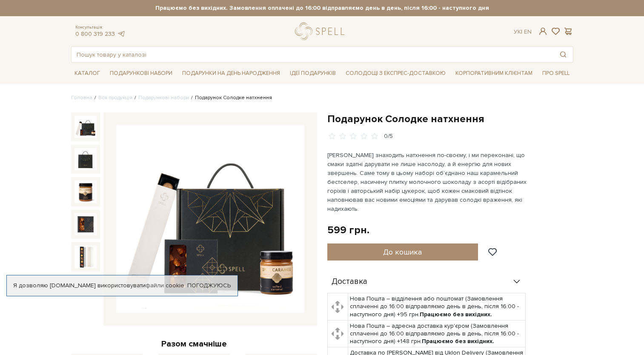  What do you see at coordinates (563, 55) in the screenshot?
I see `button: Пошук товару у каталозі` at bounding box center [563, 55].